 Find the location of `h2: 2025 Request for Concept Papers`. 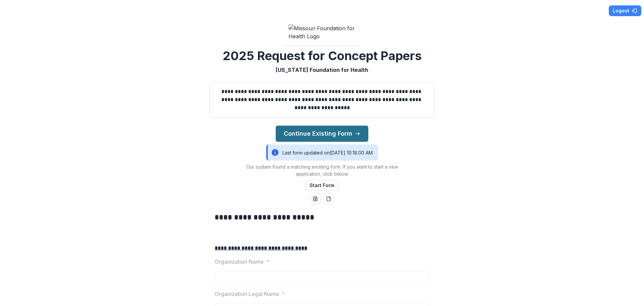

h2: 2025 Request for Concept Papers is located at coordinates (322, 56).